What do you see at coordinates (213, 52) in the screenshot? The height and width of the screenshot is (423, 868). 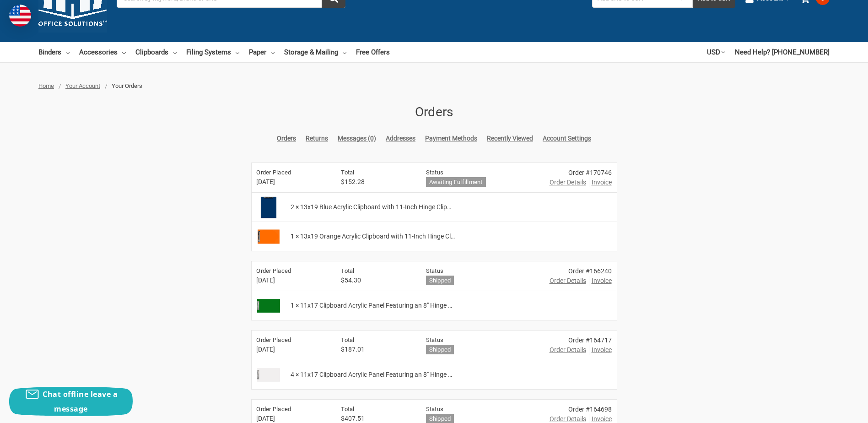 I see `a: Filing Systems` at bounding box center [213, 52].